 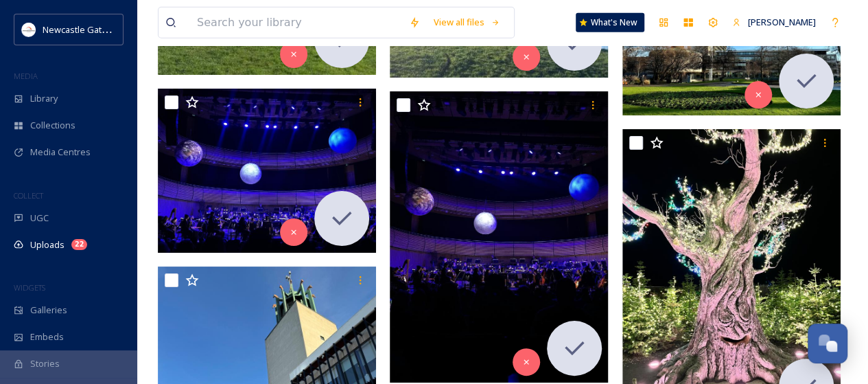 What do you see at coordinates (828, 344) in the screenshot?
I see `button: Open Chat` at bounding box center [828, 344].